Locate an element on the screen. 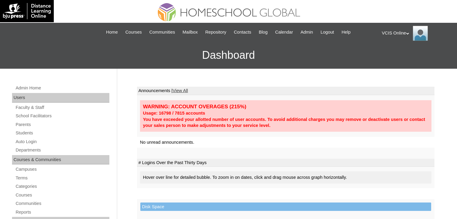  div: WARNING: ACCOUNT OVERAGES (215%) is located at coordinates (285, 107).